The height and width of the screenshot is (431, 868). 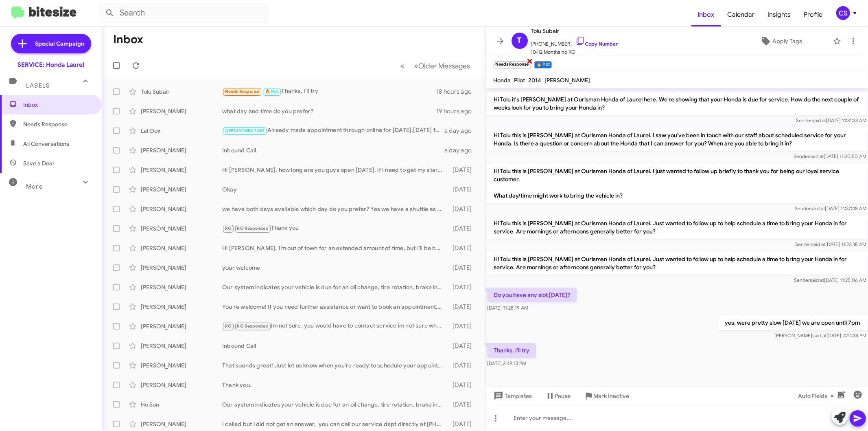 I want to click on span: 🔥 Hot, so click(x=272, y=91).